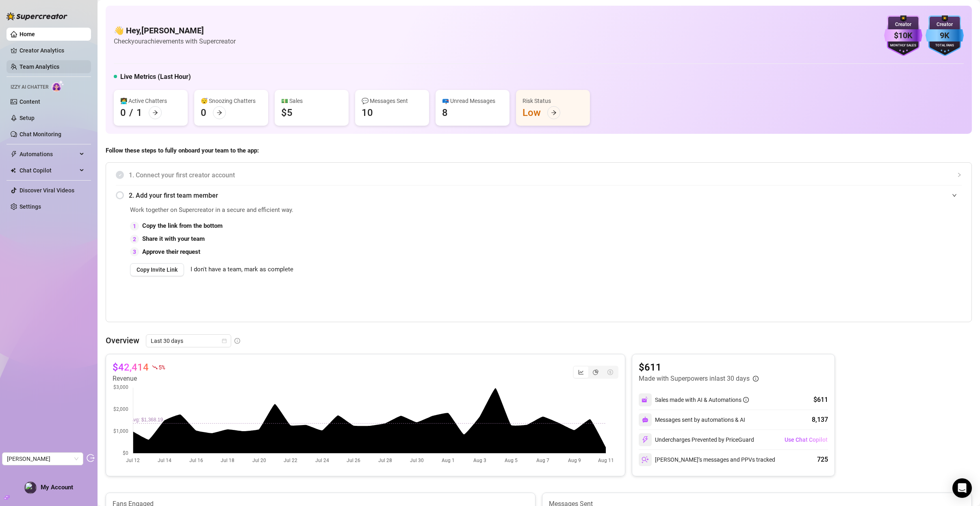 This screenshot has width=980, height=506. What do you see at coordinates (368, 113) in the screenshot?
I see `div: 10` at bounding box center [368, 113].